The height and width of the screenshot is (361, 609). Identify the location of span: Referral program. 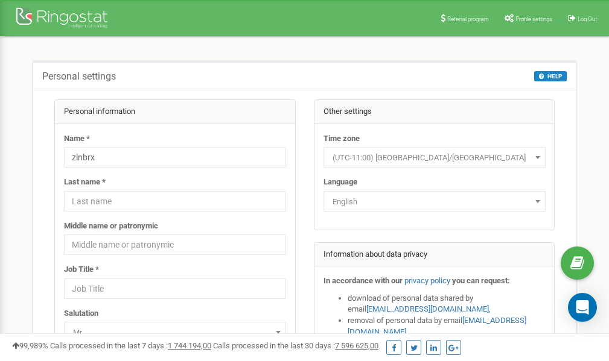
(467, 19).